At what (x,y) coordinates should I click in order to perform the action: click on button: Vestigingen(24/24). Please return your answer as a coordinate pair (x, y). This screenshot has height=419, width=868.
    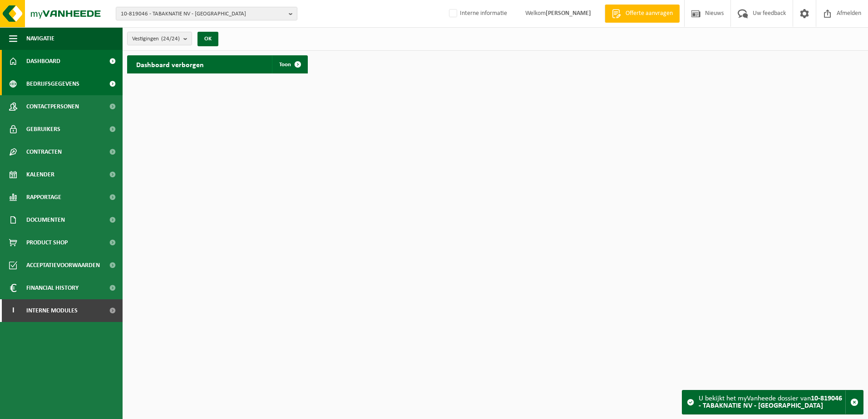
    Looking at the image, I should click on (159, 39).